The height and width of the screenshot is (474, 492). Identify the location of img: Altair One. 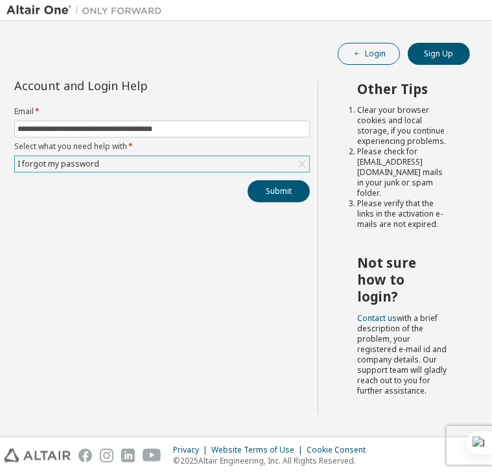
(88, 10).